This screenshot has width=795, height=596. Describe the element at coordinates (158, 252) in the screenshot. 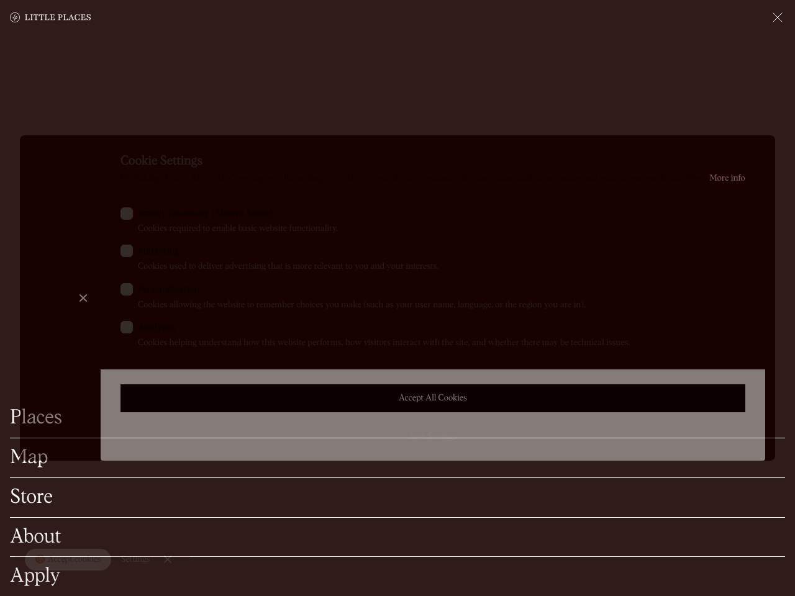

I see `span: Marketing` at that location.